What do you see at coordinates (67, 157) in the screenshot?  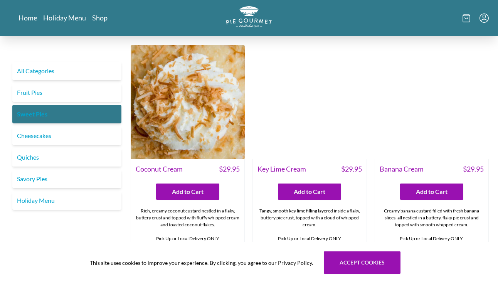 I see `a: Quiches` at bounding box center [67, 157].